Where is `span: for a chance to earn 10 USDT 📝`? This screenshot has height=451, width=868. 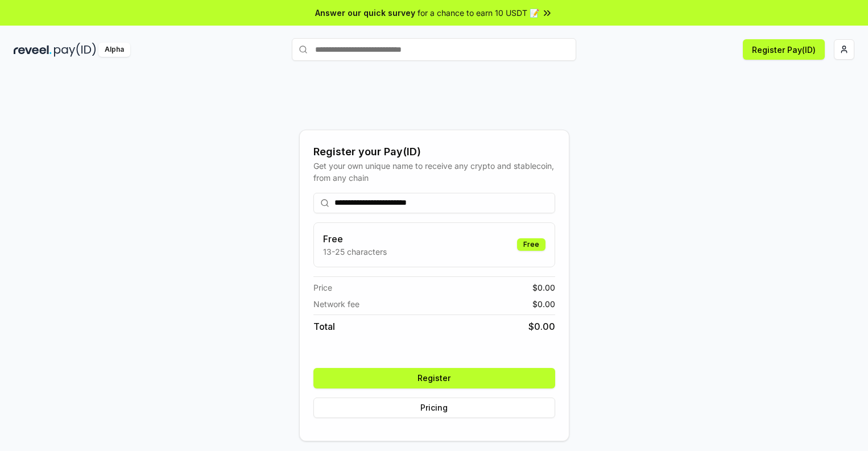
span: for a chance to earn 10 USDT 📝 is located at coordinates (478, 13).